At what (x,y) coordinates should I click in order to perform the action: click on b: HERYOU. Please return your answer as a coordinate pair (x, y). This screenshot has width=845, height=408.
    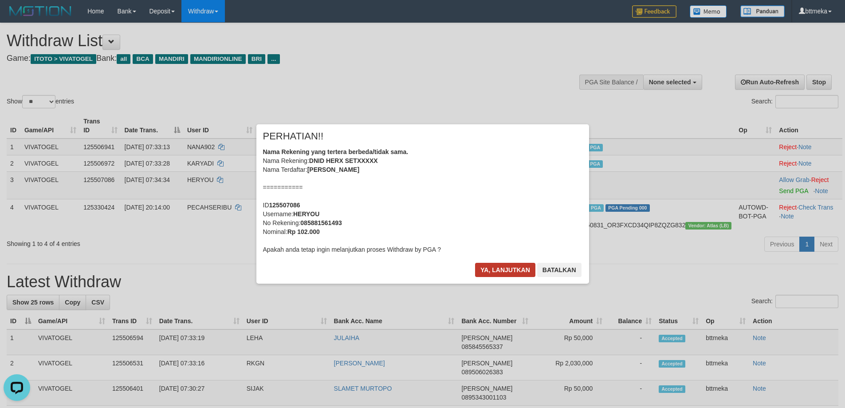
    Looking at the image, I should click on (306, 214).